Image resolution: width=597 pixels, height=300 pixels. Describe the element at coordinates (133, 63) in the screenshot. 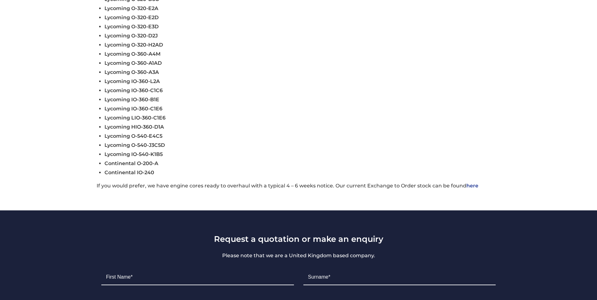

I see `span: Lycoming O-360-A1AD` at that location.